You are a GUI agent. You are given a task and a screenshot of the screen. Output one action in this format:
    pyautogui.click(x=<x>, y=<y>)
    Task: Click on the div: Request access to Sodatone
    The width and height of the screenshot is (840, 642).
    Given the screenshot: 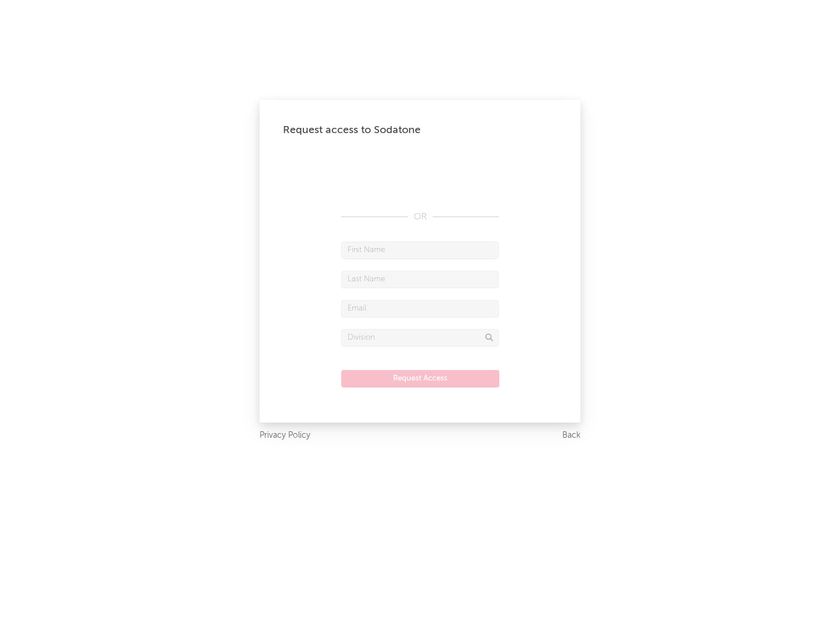 What is the action you would take?
    pyautogui.click(x=420, y=130)
    